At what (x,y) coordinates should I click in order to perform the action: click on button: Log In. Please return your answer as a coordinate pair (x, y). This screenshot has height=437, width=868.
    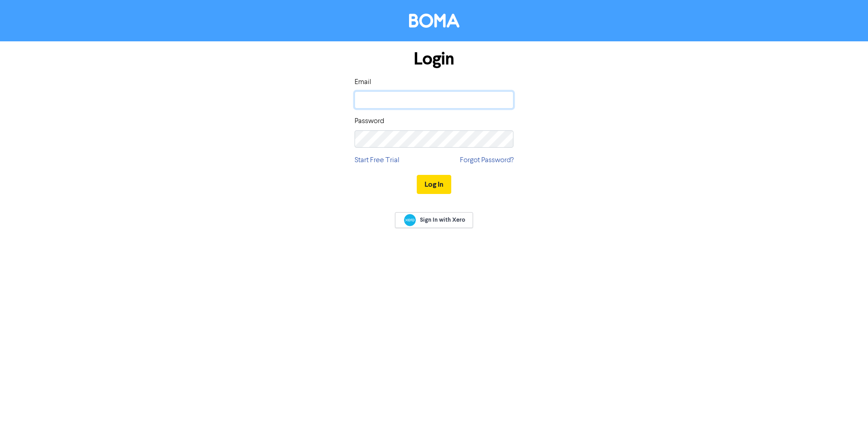
    Looking at the image, I should click on (434, 184).